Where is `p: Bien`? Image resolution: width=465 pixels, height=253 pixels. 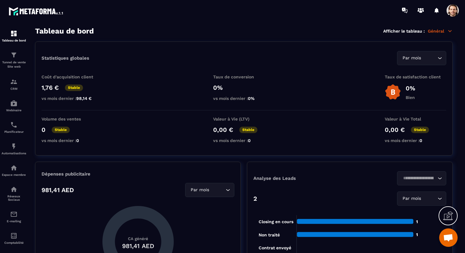 p: Bien is located at coordinates (410, 98).